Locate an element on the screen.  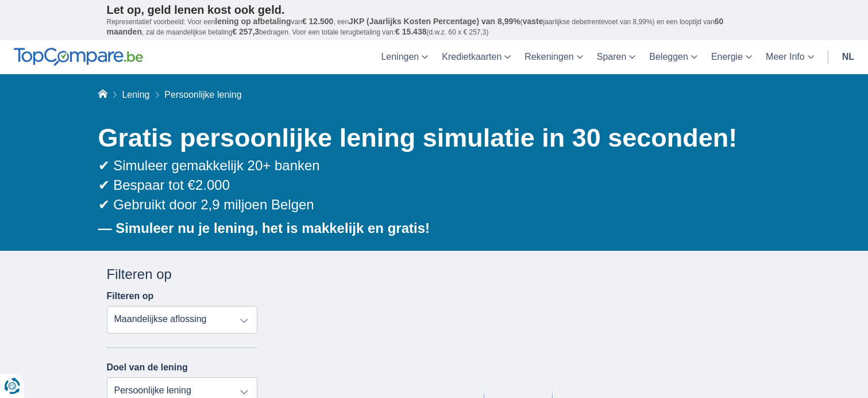
img: TopCompare is located at coordinates (78, 57).